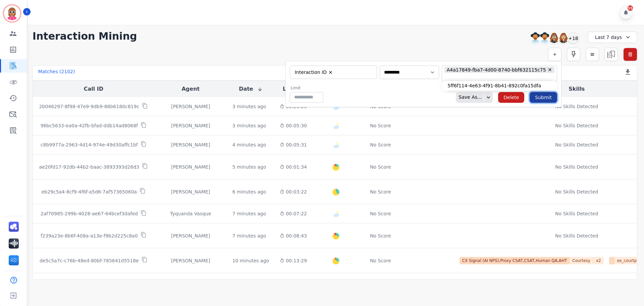  Describe the element at coordinates (294, 167) in the screenshot. I see `div: 00:01:34` at that location.